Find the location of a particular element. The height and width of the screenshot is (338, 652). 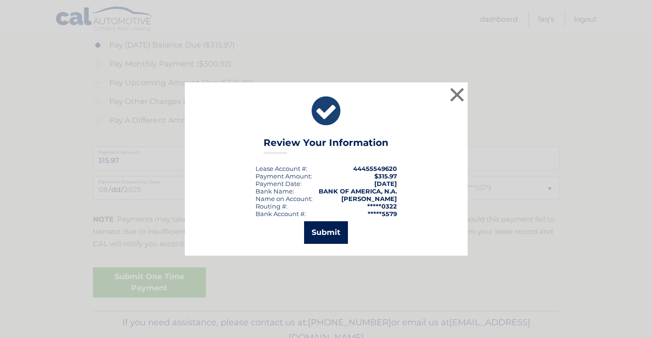

strong: BANK OF AMERICA, N.A. is located at coordinates (358, 191).